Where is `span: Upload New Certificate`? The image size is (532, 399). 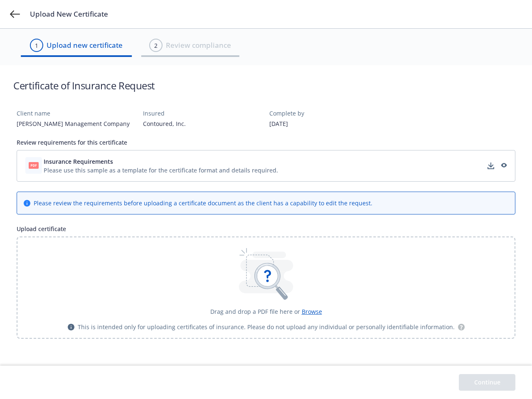 span: Upload New Certificate is located at coordinates (69, 14).